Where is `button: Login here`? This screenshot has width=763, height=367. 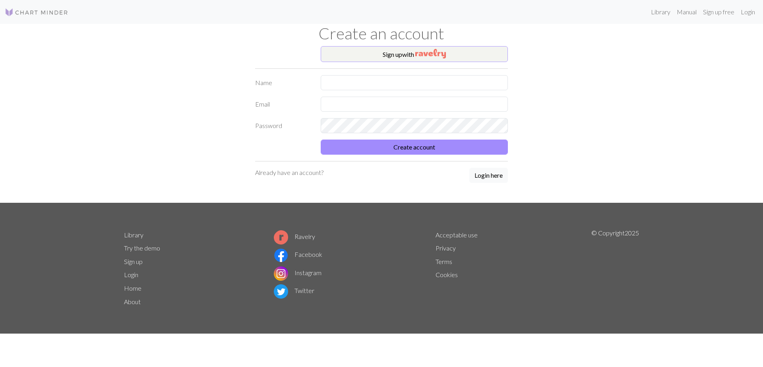
button: Login here is located at coordinates (489, 175).